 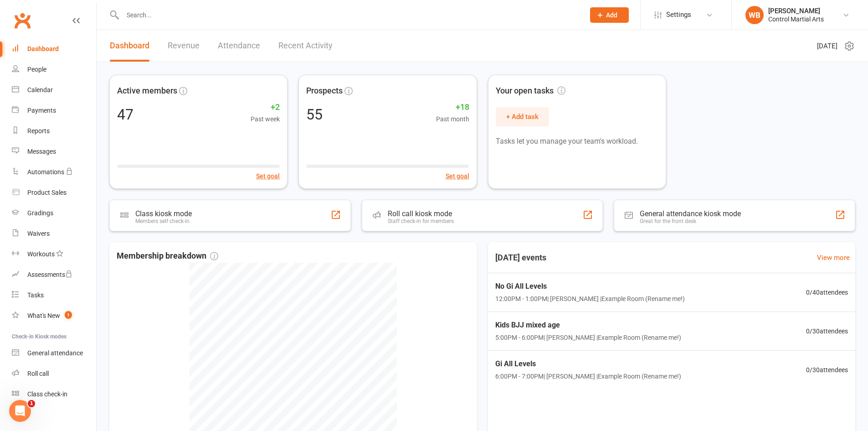 What do you see at coordinates (54, 172) in the screenshot?
I see `a: Automations` at bounding box center [54, 172].